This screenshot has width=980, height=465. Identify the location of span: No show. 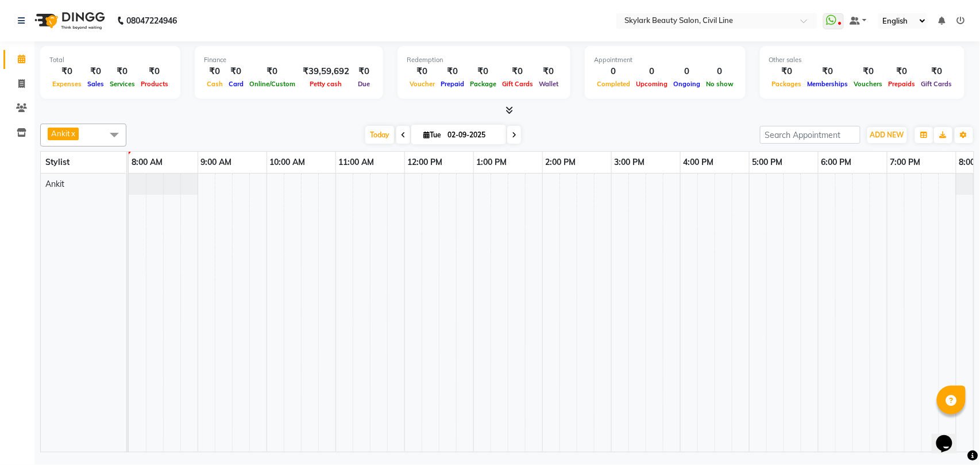
(720, 84).